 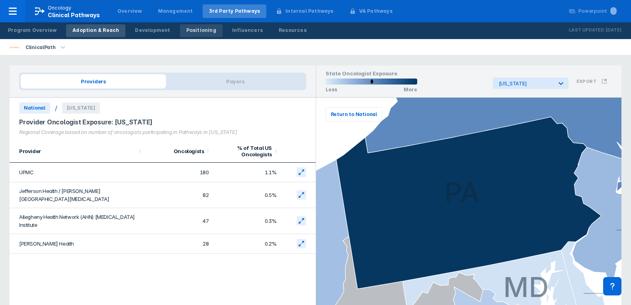 What do you see at coordinates (612, 286) in the screenshot?
I see `div: Contact Support` at bounding box center [612, 286].